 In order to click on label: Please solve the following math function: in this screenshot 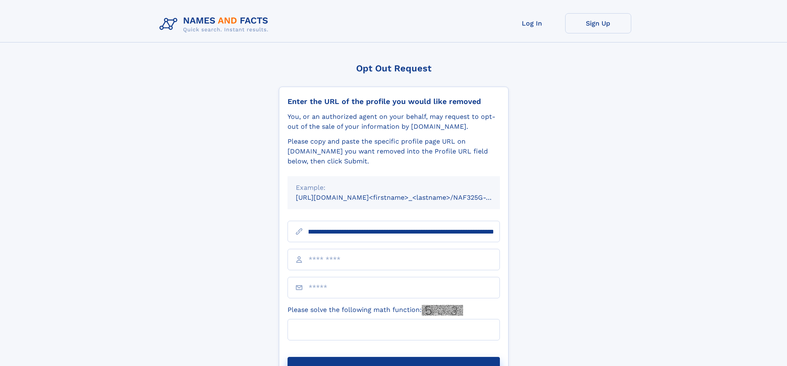, I will do `click(375, 311)`.